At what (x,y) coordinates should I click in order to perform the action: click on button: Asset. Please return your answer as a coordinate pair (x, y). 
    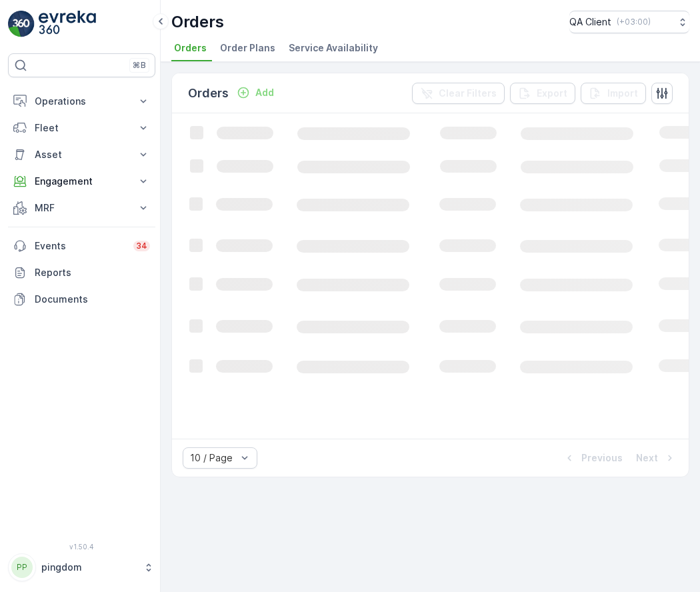
    Looking at the image, I should click on (82, 155).